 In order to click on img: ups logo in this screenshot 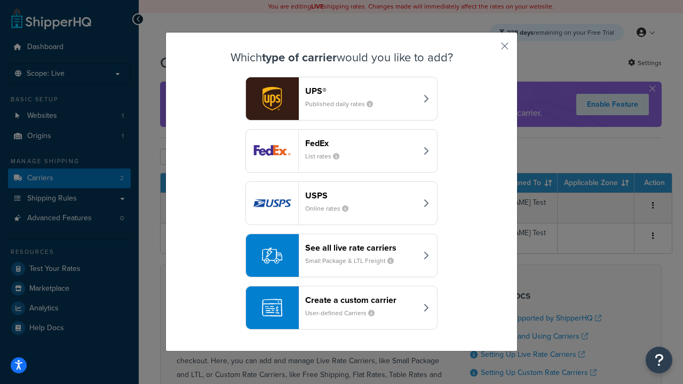, I will do `click(272, 99)`.